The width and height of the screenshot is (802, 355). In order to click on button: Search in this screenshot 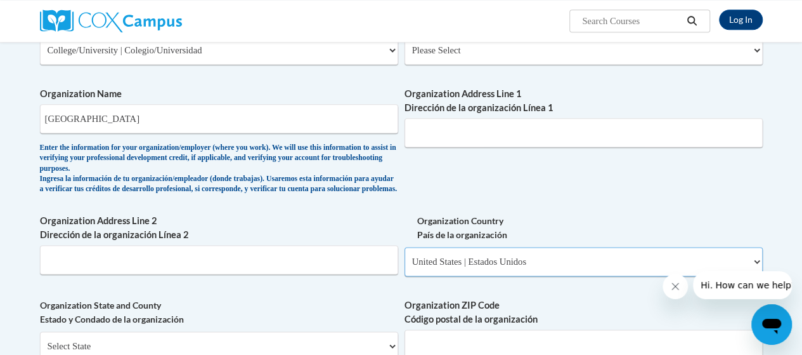, I will do `click(692, 21)`.